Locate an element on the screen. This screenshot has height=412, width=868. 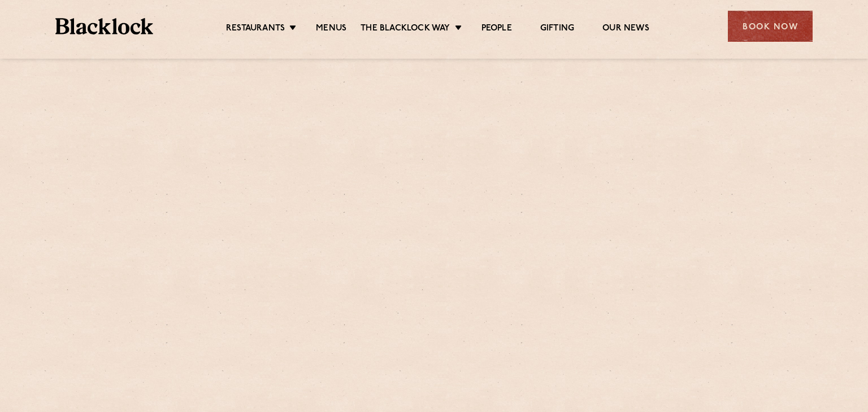
a: People is located at coordinates (497, 29).